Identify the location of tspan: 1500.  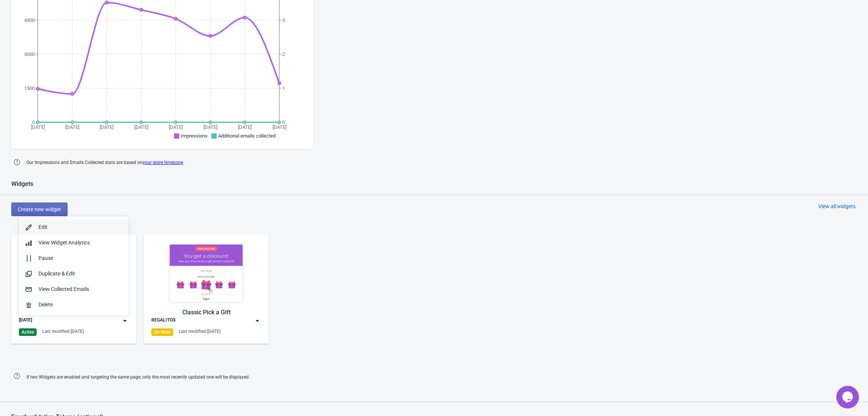
(29, 88).